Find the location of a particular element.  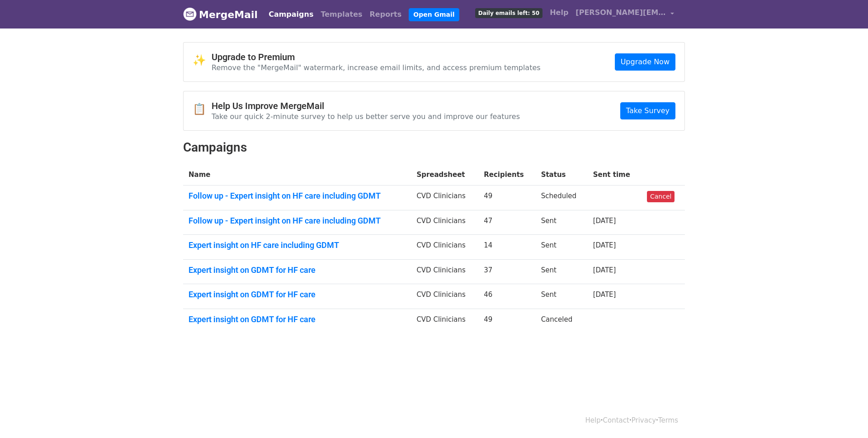

a: Campaigns is located at coordinates (290, 14).